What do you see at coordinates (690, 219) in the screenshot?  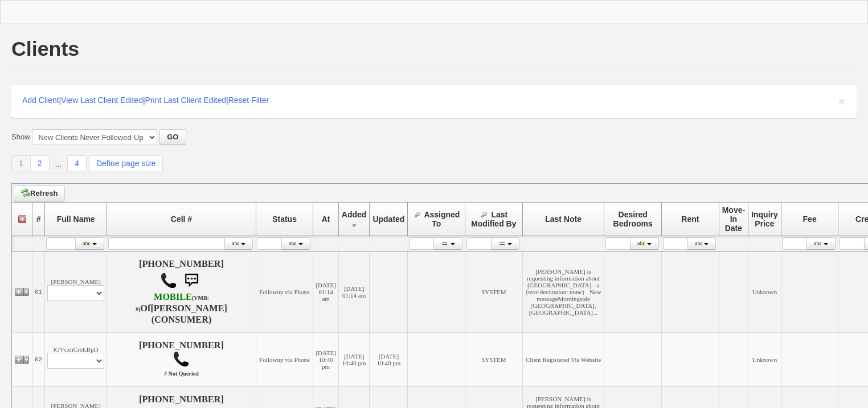 I see `span: Rent` at bounding box center [690, 219].